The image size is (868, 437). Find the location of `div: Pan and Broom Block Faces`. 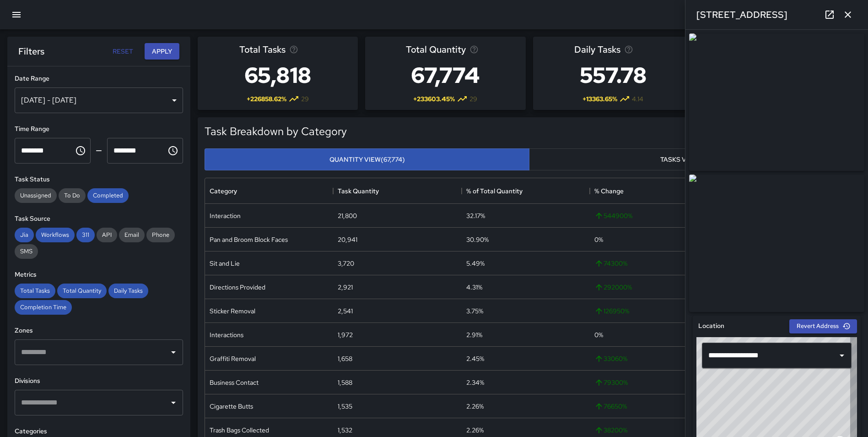

div: Pan and Broom Block Faces is located at coordinates (248, 239).